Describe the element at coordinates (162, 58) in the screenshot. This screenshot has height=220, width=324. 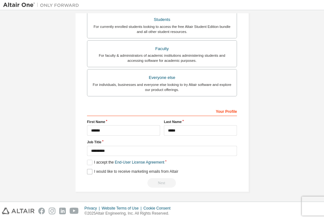
I see `div: For faculty & administrators of academic institutions administering students and accessing softwa...` at that location.